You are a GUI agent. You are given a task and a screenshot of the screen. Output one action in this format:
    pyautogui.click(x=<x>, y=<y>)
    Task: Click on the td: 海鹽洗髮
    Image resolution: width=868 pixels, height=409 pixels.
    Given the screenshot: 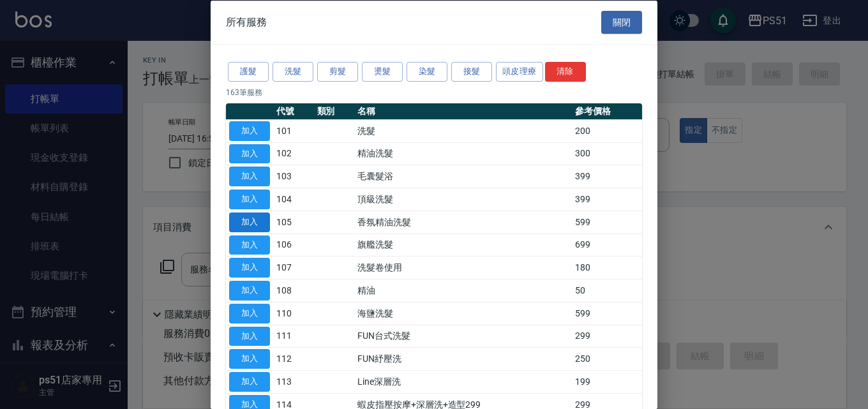 What is the action you would take?
    pyautogui.click(x=462, y=313)
    